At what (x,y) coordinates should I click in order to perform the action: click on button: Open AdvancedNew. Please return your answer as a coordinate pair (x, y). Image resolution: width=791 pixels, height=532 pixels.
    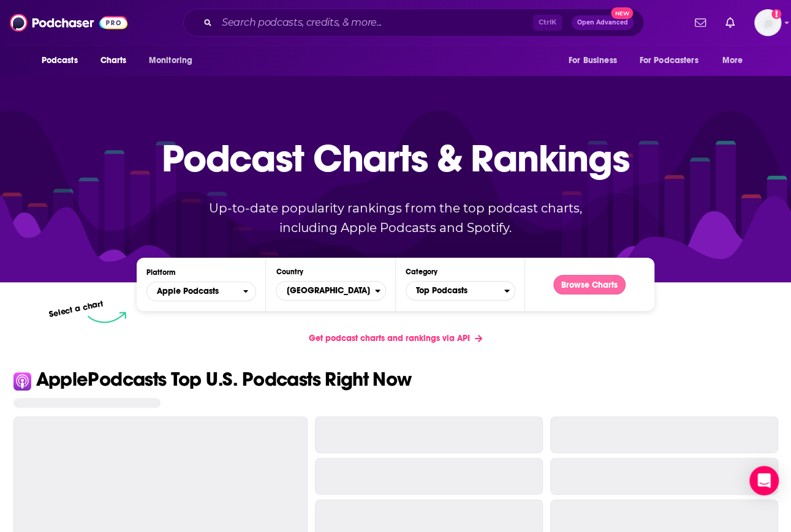
    Looking at the image, I should click on (602, 23).